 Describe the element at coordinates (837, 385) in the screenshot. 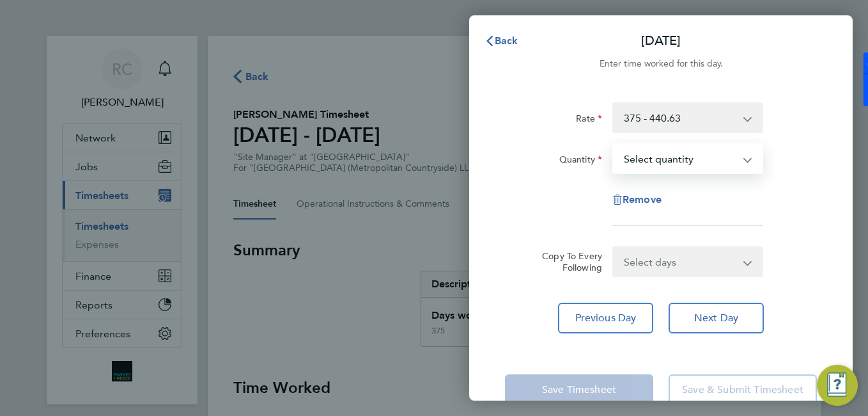

I see `button: Engage Resource Center` at that location.